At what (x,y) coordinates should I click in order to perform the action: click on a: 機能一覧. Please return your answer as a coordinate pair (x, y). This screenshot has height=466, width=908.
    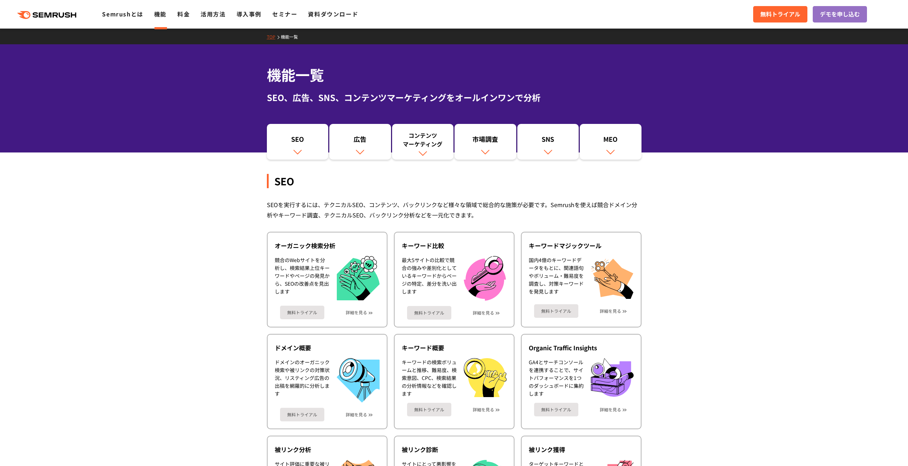
    Looking at the image, I should click on (292, 36).